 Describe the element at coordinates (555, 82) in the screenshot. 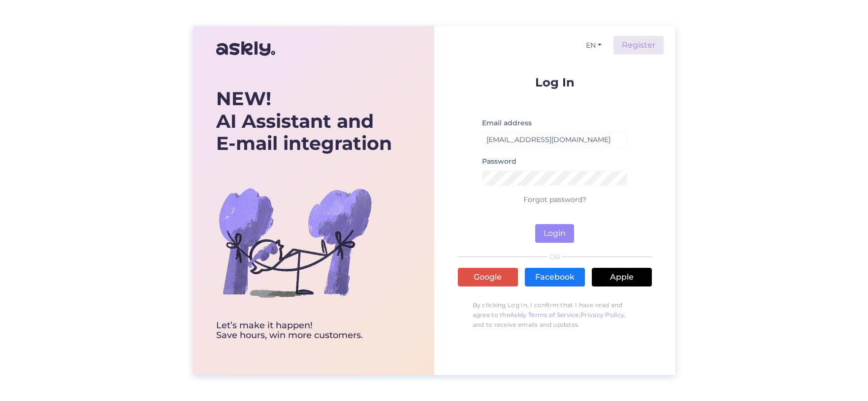

I see `p: Log In` at that location.